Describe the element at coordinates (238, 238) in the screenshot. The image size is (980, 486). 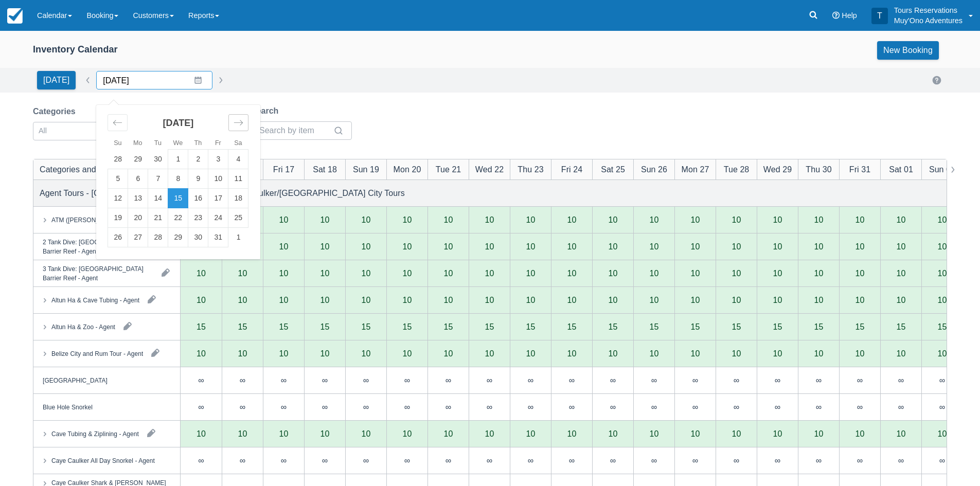
I see `td: Saturday, November 1, 2025` at that location.